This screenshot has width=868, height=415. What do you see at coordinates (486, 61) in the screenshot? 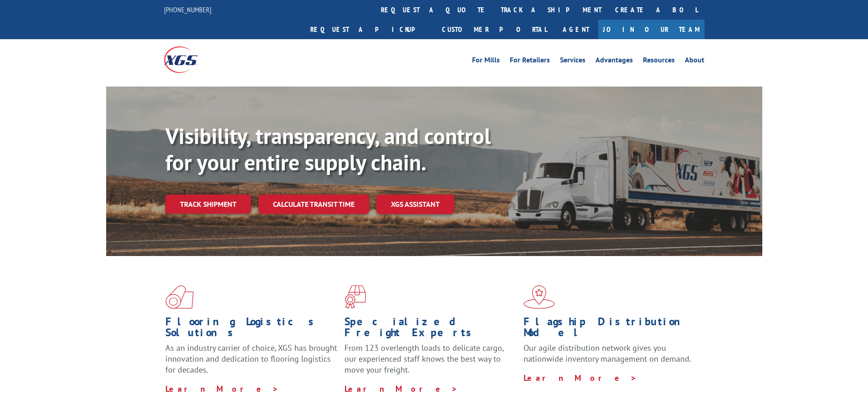
I see `a: For Mills` at bounding box center [486, 61].